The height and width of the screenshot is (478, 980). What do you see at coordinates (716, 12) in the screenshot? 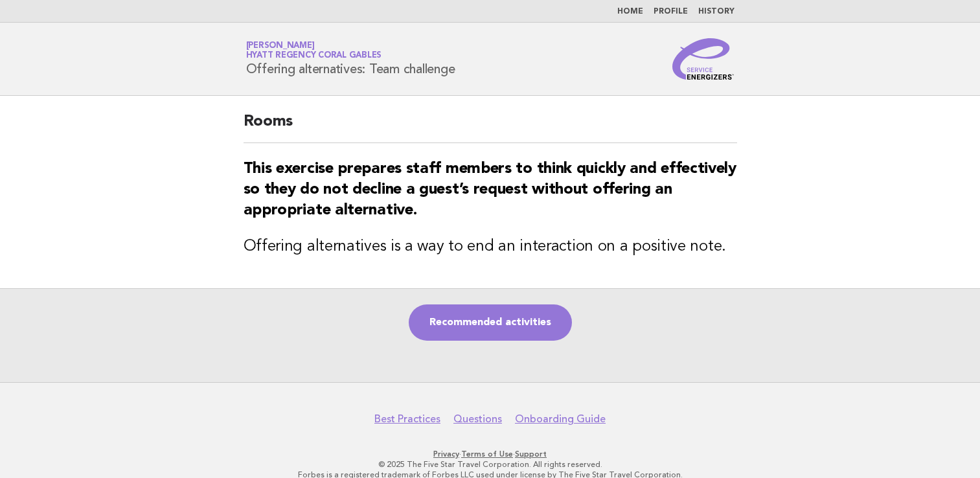
I see `a: History` at bounding box center [716, 12].